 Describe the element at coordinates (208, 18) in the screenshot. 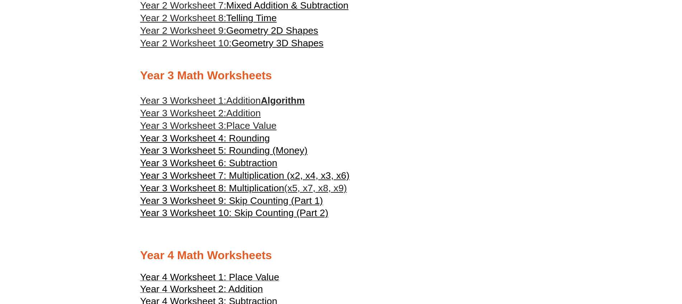

I see `a: Year 2 Worksheet 8:Telling Time` at that location.